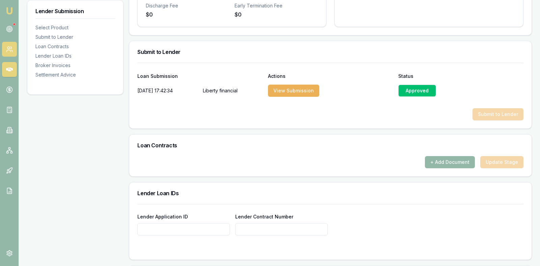 Image resolution: width=540 pixels, height=266 pixels. What do you see at coordinates (461, 76) in the screenshot?
I see `div: Status` at bounding box center [461, 76].